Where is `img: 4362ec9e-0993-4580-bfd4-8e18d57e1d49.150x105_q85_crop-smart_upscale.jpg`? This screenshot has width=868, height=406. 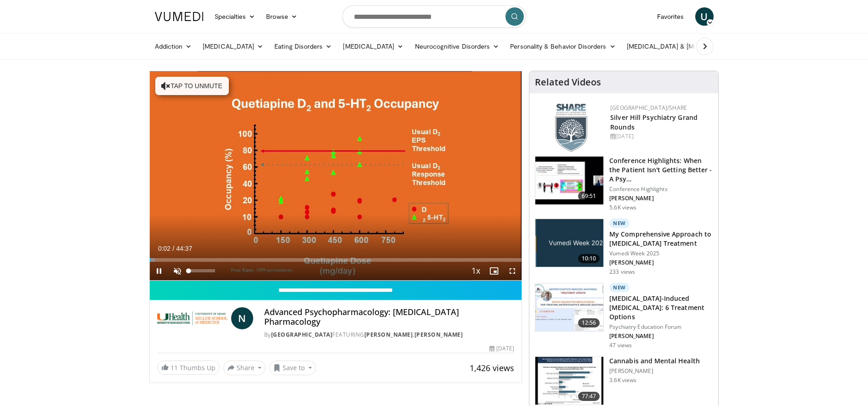
img: 4362ec9e-0993-4580-bfd4-8e18d57e1d49.150x105_q85_crop-smart_upscale.jpg is located at coordinates (570, 181).